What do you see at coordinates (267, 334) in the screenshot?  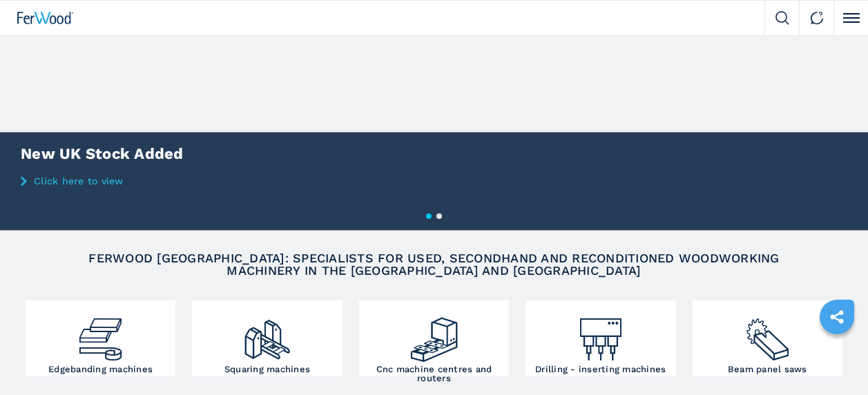 I see `img: squadratrici_2.png` at bounding box center [267, 334].